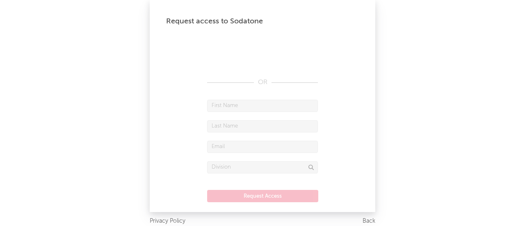 This screenshot has height=226, width=525. I want to click on input: Last Name, so click(263, 126).